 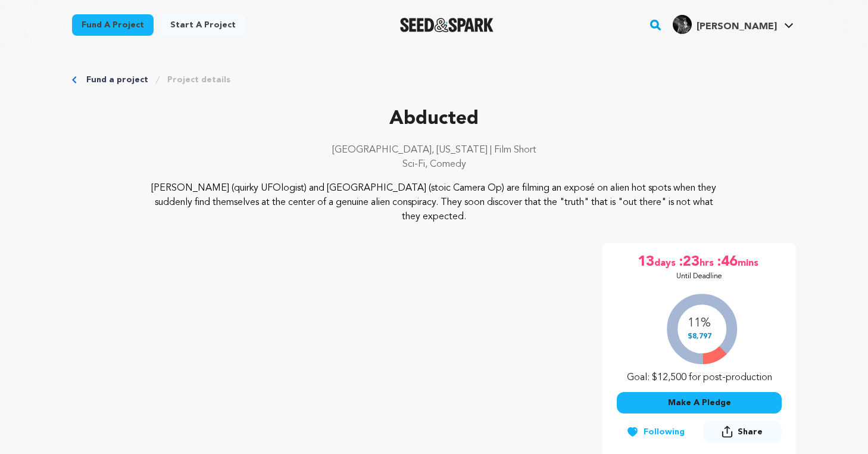 I want to click on span: mins, so click(x=749, y=262).